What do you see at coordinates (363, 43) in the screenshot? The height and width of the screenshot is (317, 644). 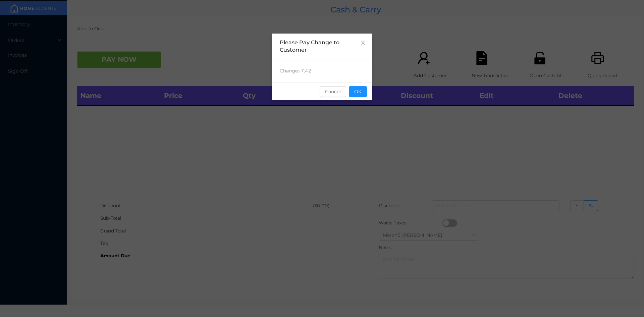 I see `button: Close` at bounding box center [363, 43].